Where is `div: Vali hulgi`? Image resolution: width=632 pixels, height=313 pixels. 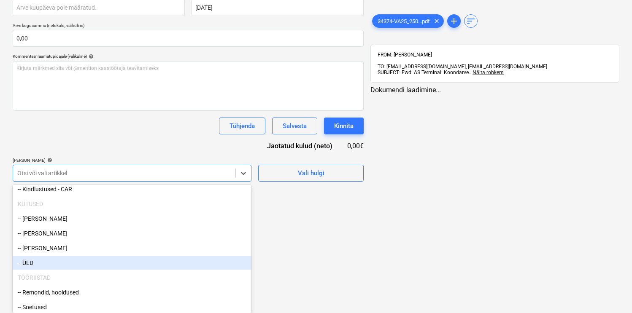
div: Vali hulgi is located at coordinates (311, 173).